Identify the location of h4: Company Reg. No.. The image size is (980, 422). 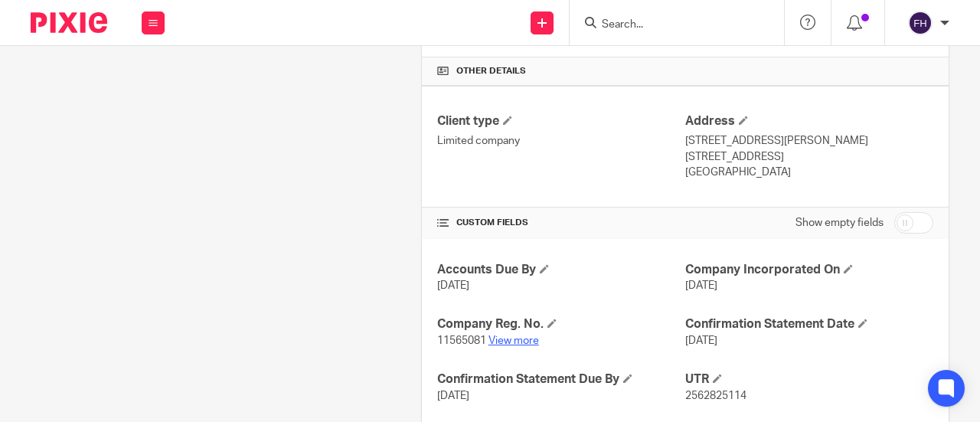
(561, 324).